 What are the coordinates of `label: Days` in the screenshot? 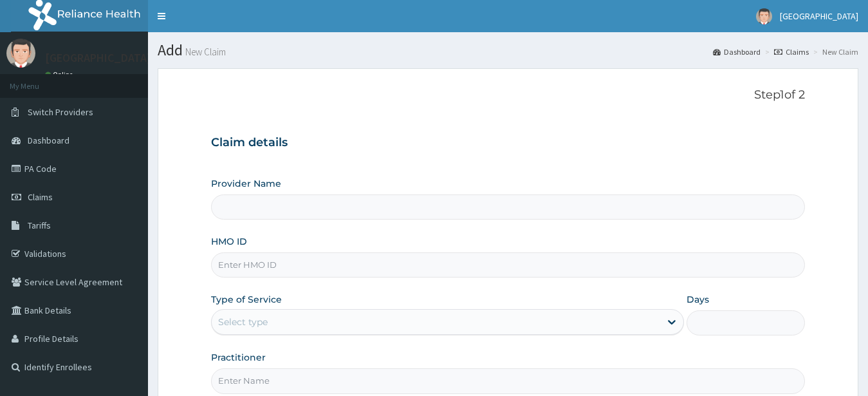 It's located at (698, 299).